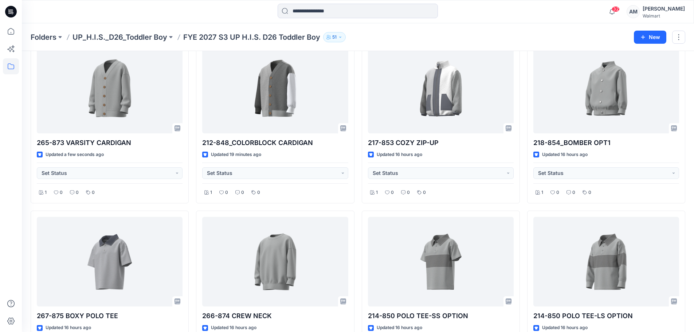 This screenshot has width=694, height=332. What do you see at coordinates (43, 37) in the screenshot?
I see `a: Folders` at bounding box center [43, 37].